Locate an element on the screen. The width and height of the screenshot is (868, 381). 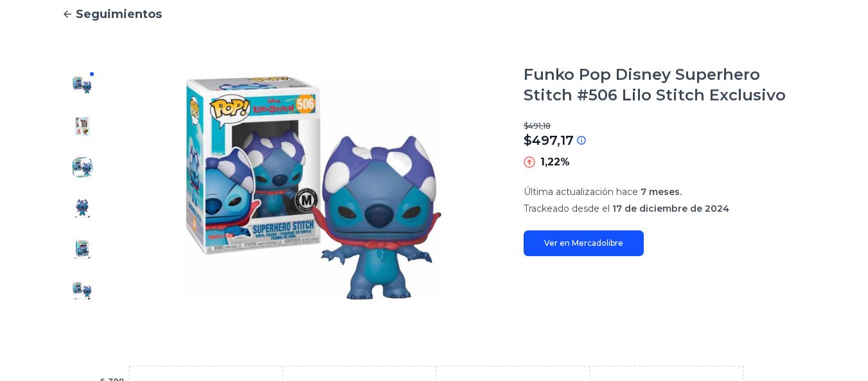
a: Seguimientos is located at coordinates (434, 14).